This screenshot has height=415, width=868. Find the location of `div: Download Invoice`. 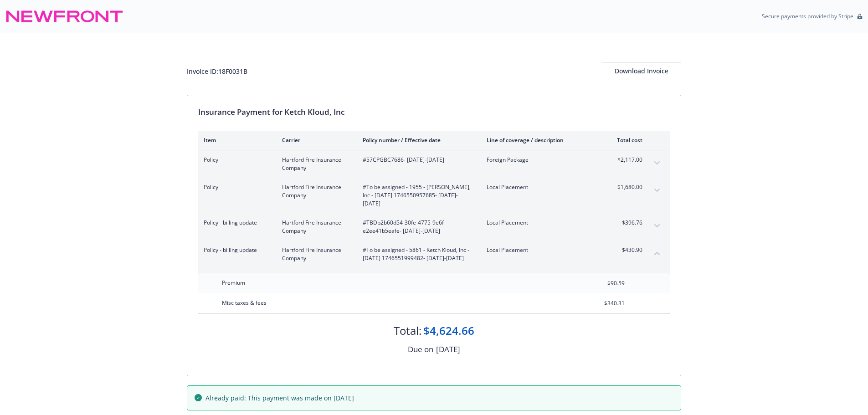

div: Download Invoice is located at coordinates (641, 71).